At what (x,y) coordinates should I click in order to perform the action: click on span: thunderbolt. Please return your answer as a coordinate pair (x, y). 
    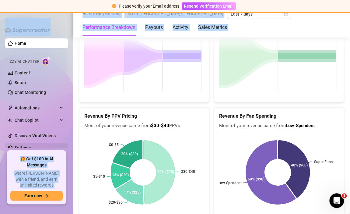
    Looking at the image, I should click on (10, 108).